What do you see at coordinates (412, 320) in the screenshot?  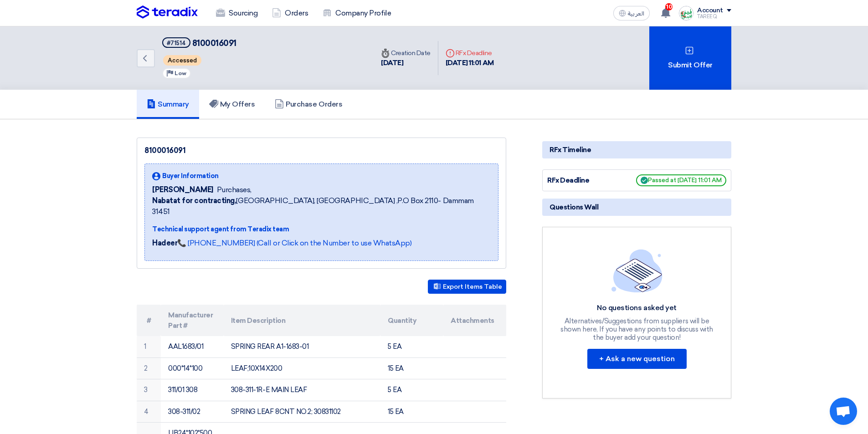 I see `th: Quantity` at bounding box center [412, 320].